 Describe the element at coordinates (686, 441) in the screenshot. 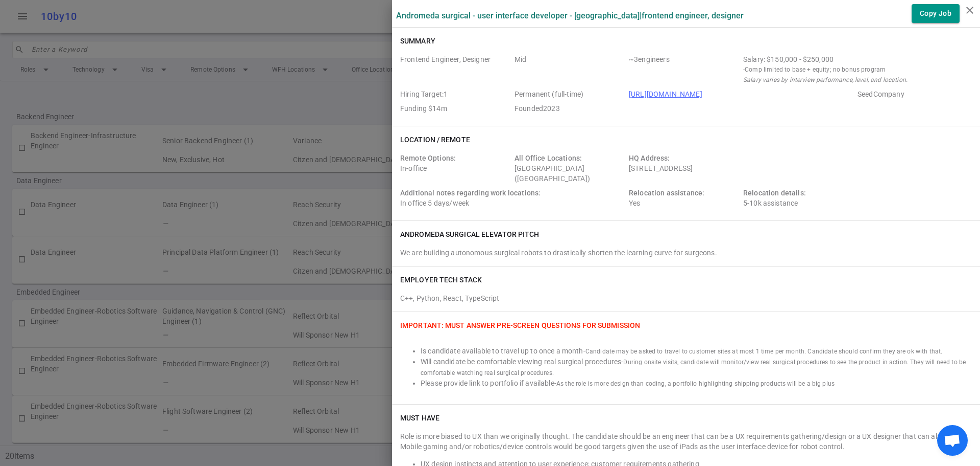

I see `div: Role is more biased to UX than we originally thought. The candidate should be an engineer that ca...` at that location.